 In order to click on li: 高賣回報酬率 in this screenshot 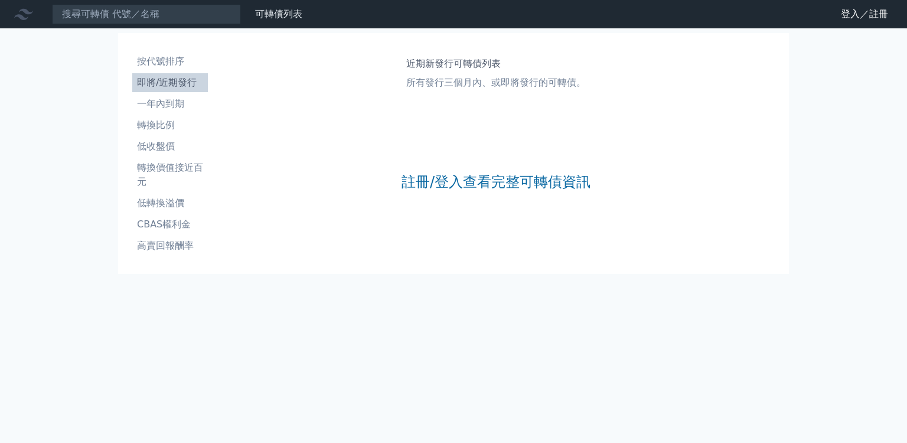, I will do `click(170, 246)`.